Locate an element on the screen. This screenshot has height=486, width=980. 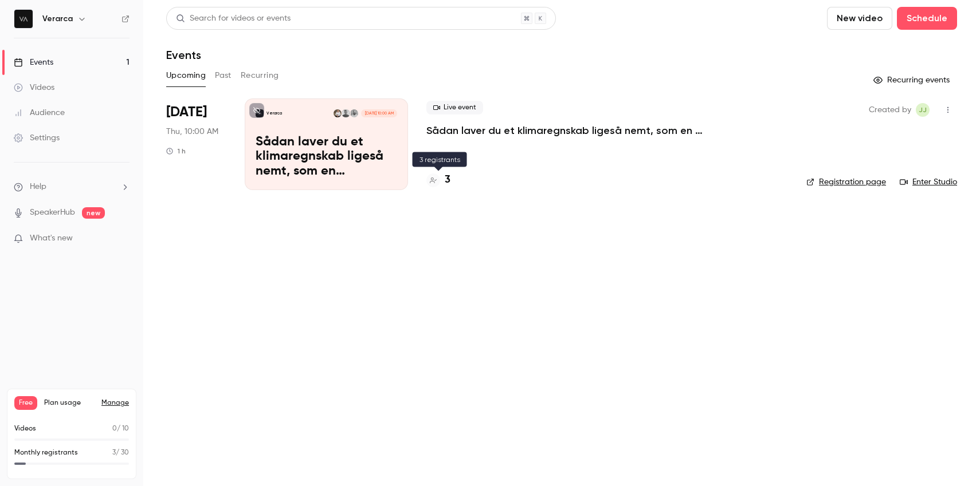
span: new is located at coordinates (93, 213).